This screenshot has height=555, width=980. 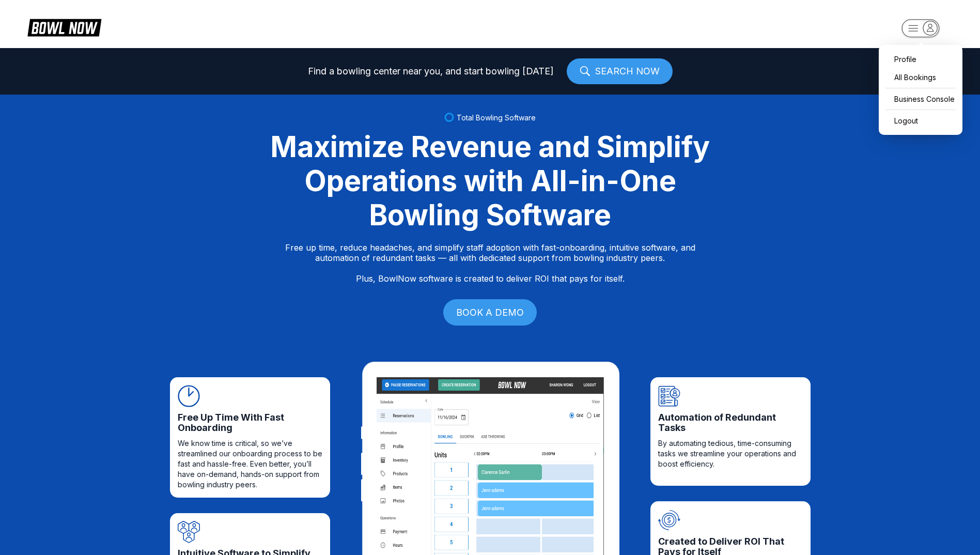 I want to click on a: All Bookings, so click(x=920, y=77).